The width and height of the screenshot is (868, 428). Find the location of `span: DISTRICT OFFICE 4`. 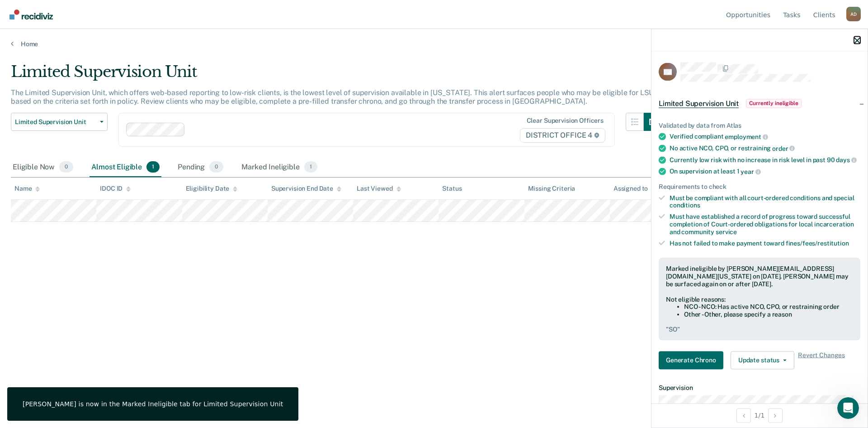

span: DISTRICT OFFICE 4 is located at coordinates (563, 135).